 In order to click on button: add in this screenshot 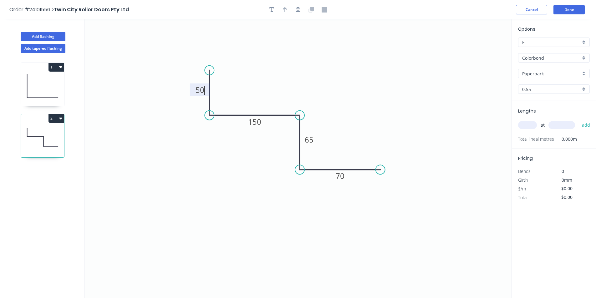, I will do `click(586, 125)`.